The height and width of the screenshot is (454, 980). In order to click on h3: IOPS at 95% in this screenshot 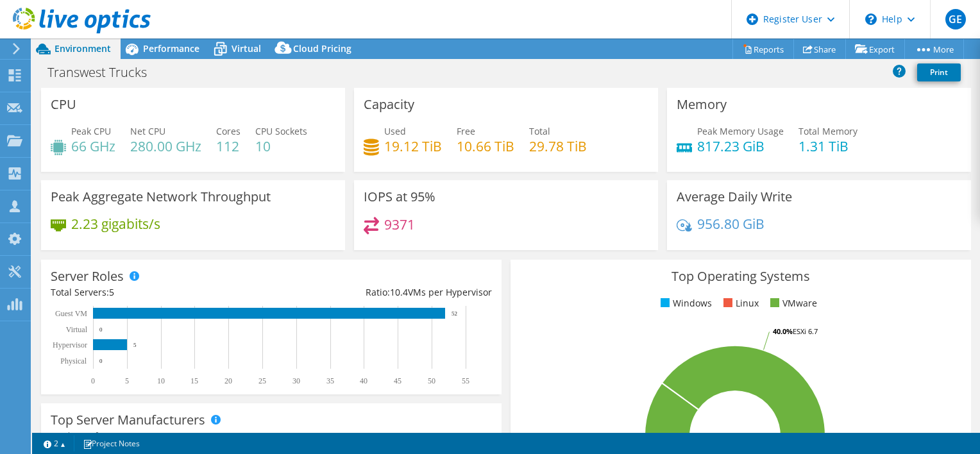, I will do `click(400, 197)`.